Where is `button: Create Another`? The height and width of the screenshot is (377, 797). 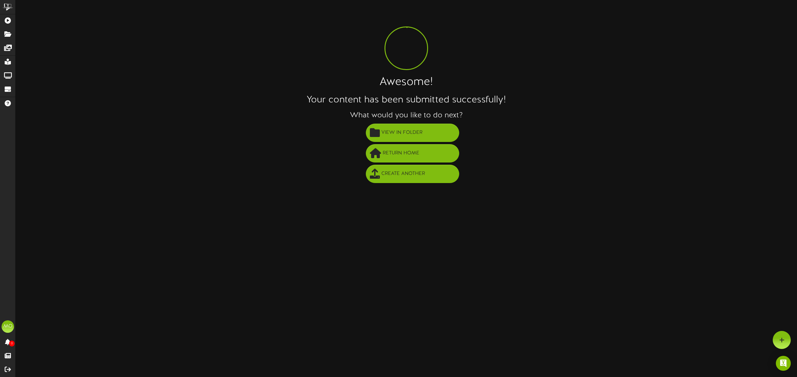 button: Create Another is located at coordinates (412, 174).